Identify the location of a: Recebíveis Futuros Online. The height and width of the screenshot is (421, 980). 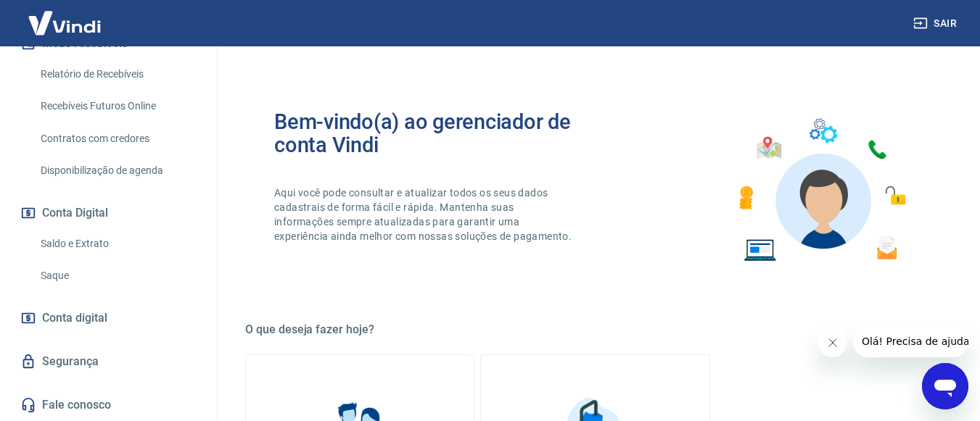
(117, 106).